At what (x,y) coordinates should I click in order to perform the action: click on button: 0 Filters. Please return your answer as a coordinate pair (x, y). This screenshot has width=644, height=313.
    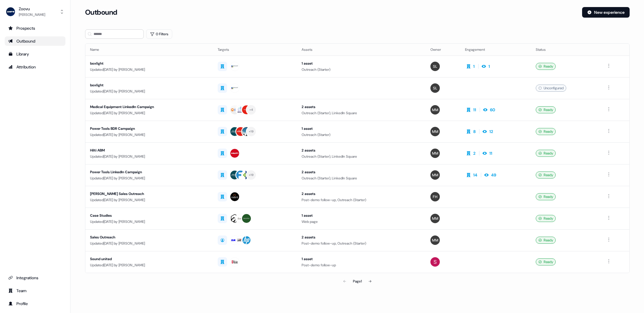
    Looking at the image, I should click on (159, 34).